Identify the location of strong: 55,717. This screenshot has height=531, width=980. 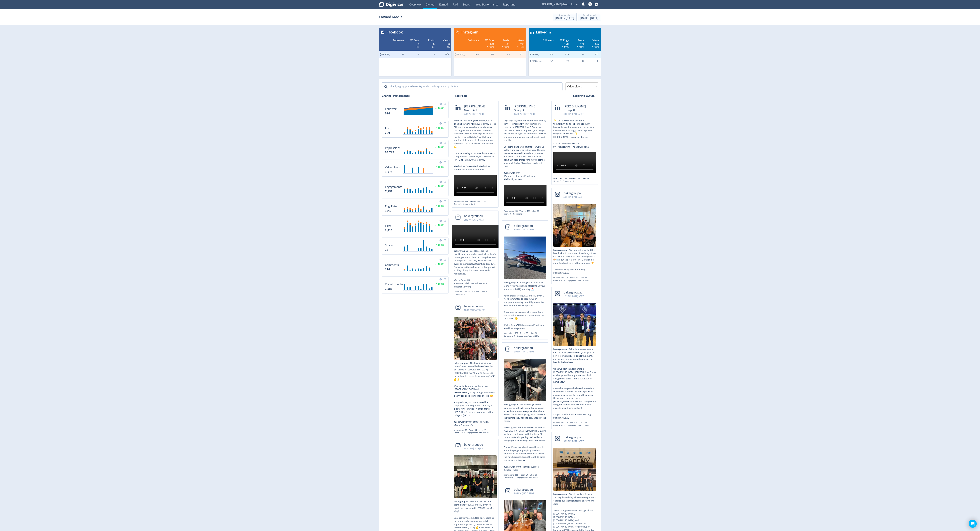
(389, 152).